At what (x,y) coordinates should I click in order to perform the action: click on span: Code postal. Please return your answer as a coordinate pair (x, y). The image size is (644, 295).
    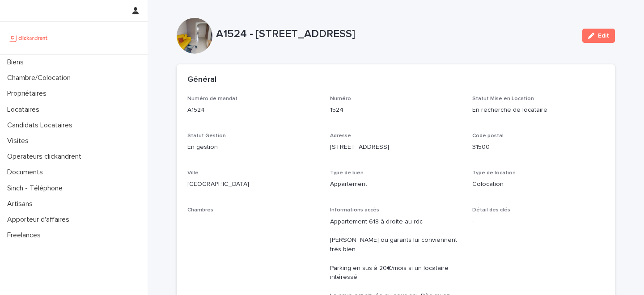
    Looking at the image, I should click on (488, 136).